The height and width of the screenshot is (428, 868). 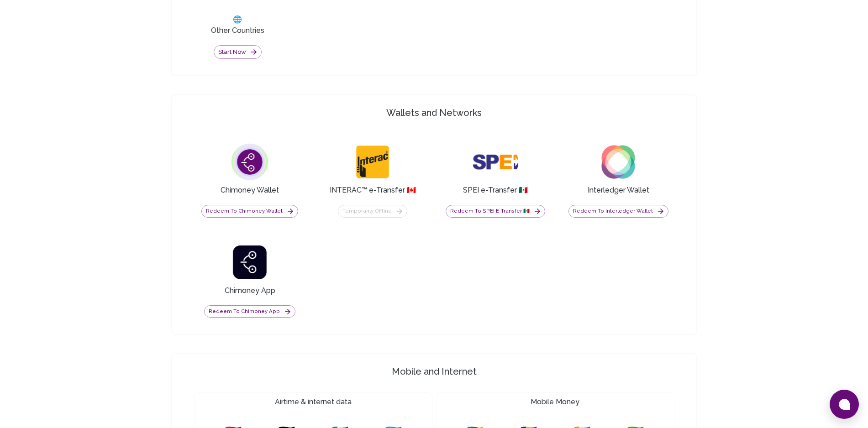 What do you see at coordinates (555, 402) in the screenshot?
I see `h3: Mobile Money` at bounding box center [555, 402].